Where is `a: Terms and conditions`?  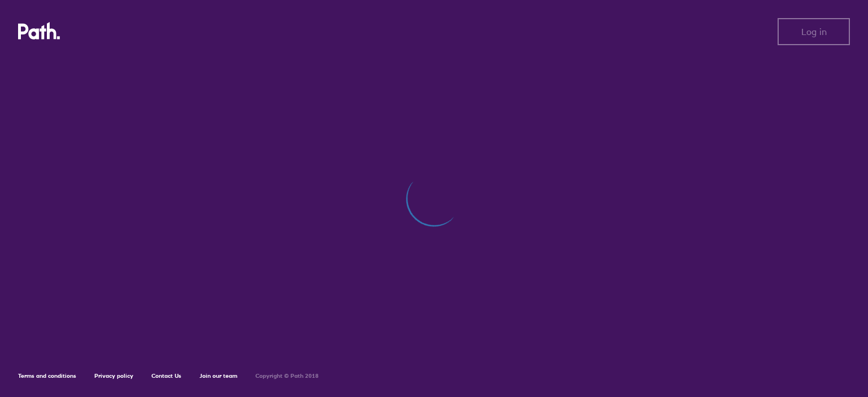
a: Terms and conditions is located at coordinates (47, 376).